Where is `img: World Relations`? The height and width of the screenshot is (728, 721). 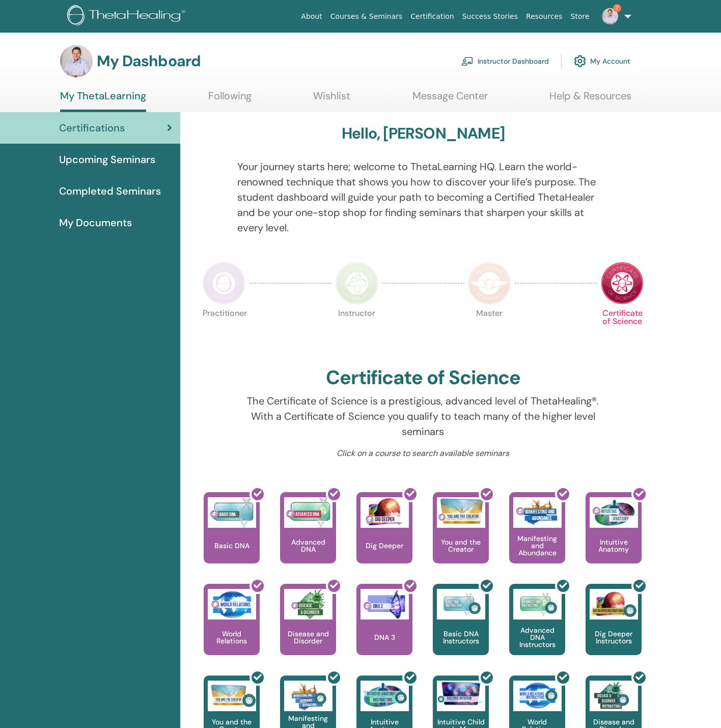 img: World Relations is located at coordinates (231, 604).